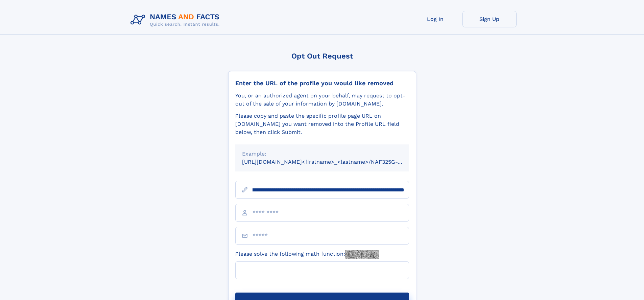 The width and height of the screenshot is (644, 300). What do you see at coordinates (489, 19) in the screenshot?
I see `a: Sign Up` at bounding box center [489, 19].